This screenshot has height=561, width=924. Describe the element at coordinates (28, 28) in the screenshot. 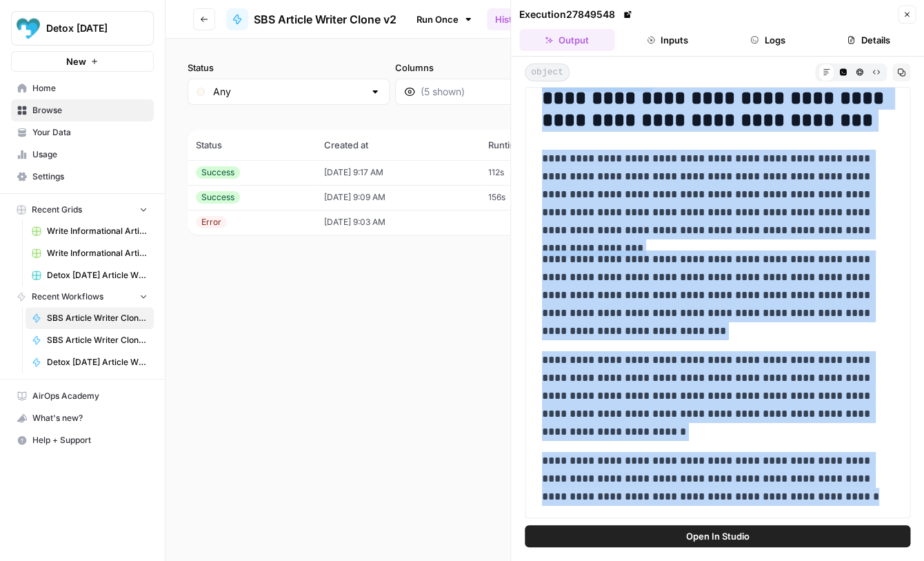

I see `img: Detox Today Logo` at that location.